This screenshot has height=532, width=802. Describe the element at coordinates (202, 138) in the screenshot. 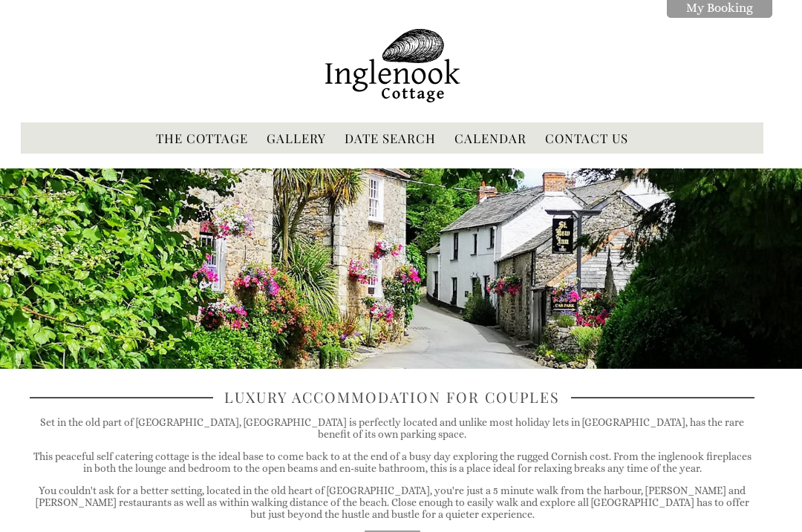

I see `a: The Cottage` at that location.